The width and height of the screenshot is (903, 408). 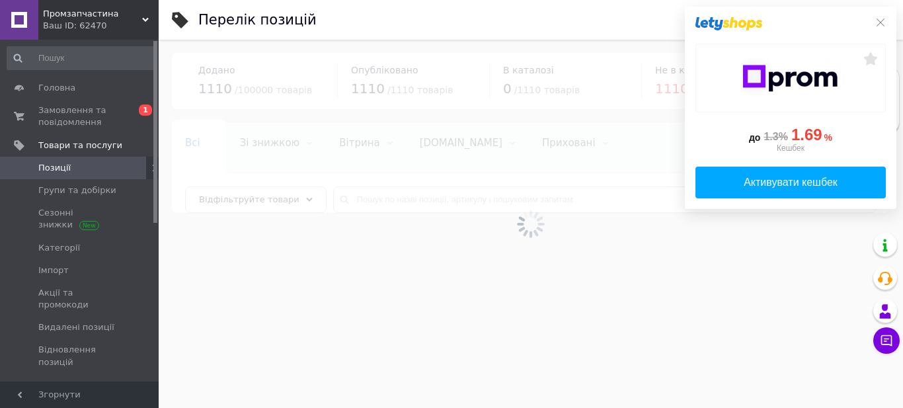 What do you see at coordinates (80, 116) in the screenshot?
I see `span: Замовлення та повідомлення` at bounding box center [80, 116].